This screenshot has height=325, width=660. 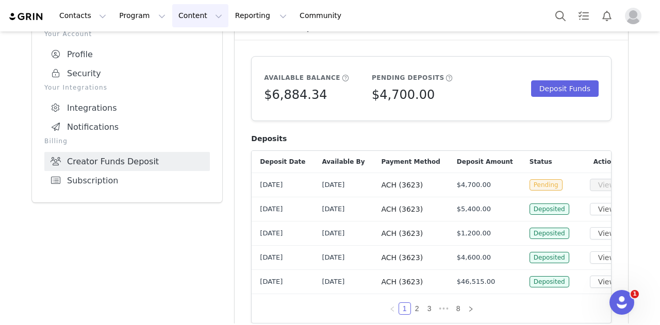 I want to click on a: Security, so click(x=127, y=73).